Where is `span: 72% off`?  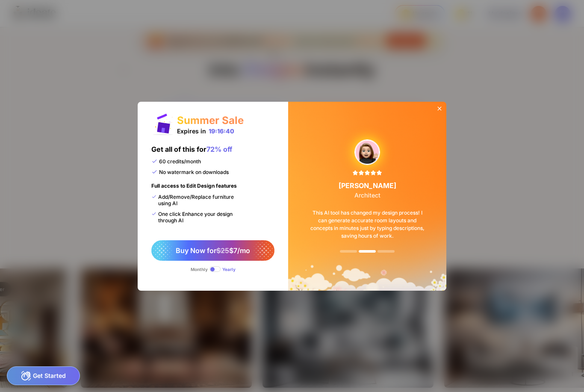
span: 72% off is located at coordinates (219, 149).